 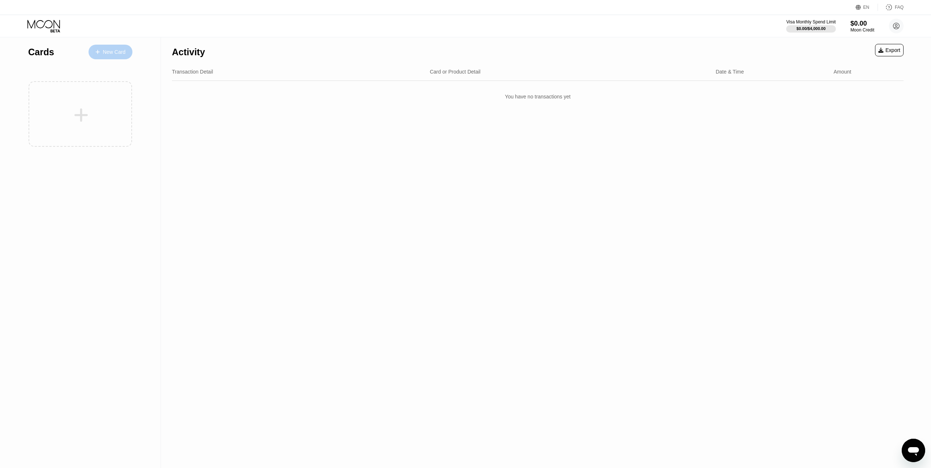 What do you see at coordinates (810, 26) in the screenshot?
I see `div: Visa Monthly Spend Limit$0.00/$4,000.00` at bounding box center [810, 26].